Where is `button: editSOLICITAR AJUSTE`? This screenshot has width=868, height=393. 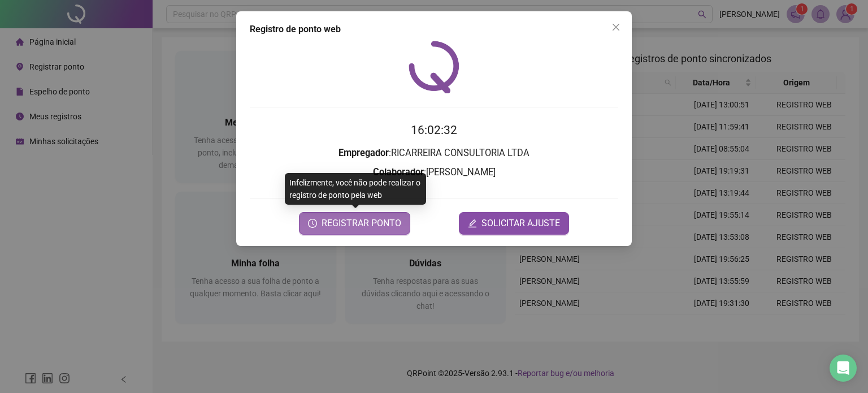
button: editSOLICITAR AJUSTE is located at coordinates (514, 223).